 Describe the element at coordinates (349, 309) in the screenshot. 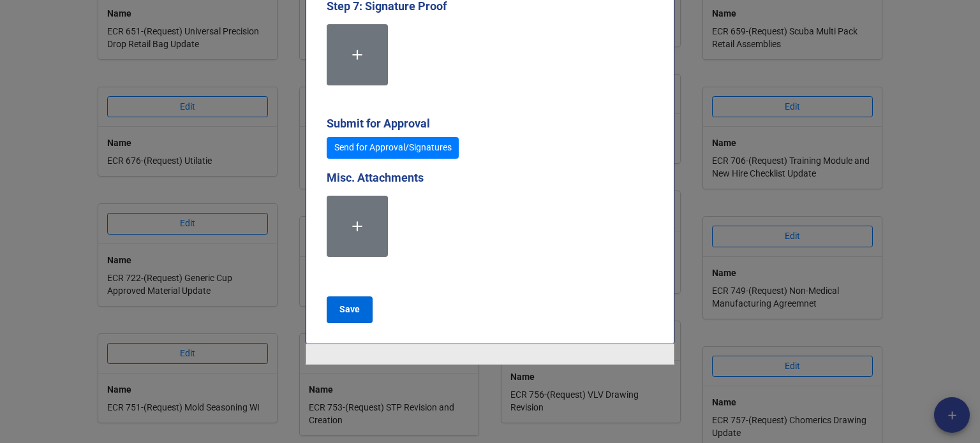

I see `b: Save` at that location.